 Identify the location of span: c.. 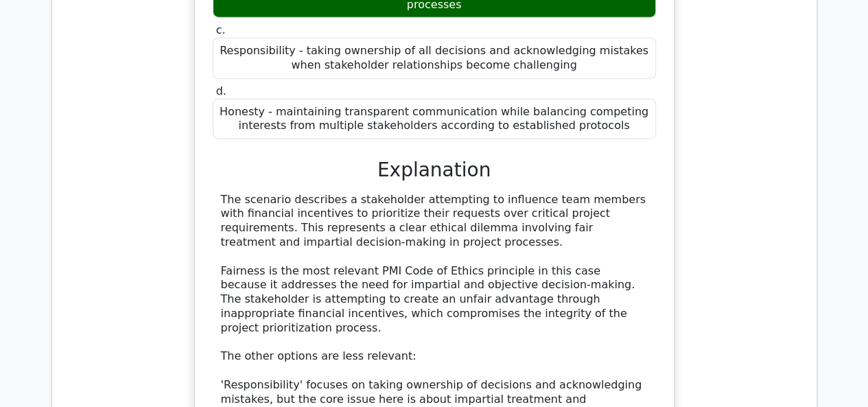
(221, 30).